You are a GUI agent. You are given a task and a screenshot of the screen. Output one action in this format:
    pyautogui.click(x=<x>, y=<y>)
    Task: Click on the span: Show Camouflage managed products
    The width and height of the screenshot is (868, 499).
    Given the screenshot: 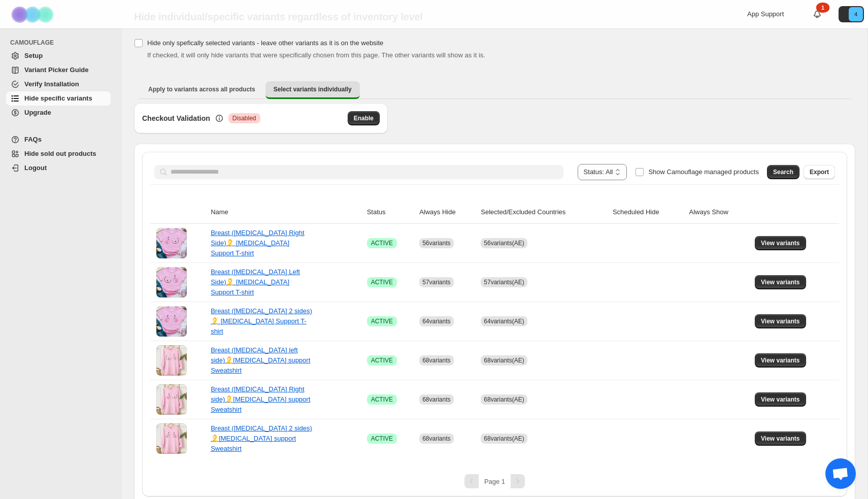 What is the action you would take?
    pyautogui.click(x=703, y=172)
    